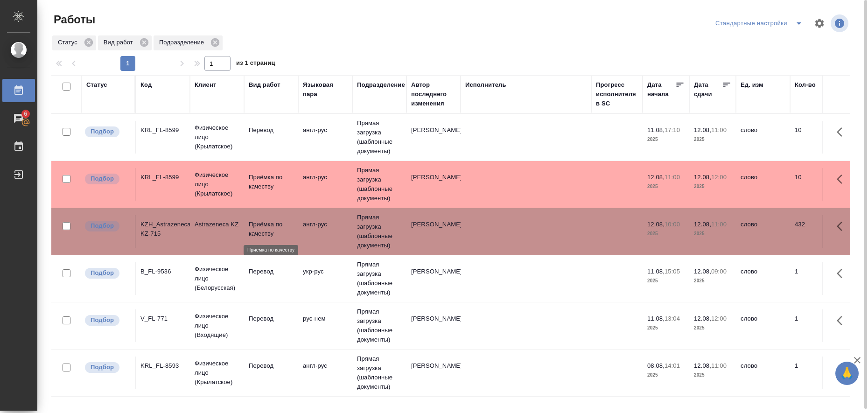 The image size is (868, 413). Describe the element at coordinates (256, 64) in the screenshot. I see `span: из 1 страниц` at that location.